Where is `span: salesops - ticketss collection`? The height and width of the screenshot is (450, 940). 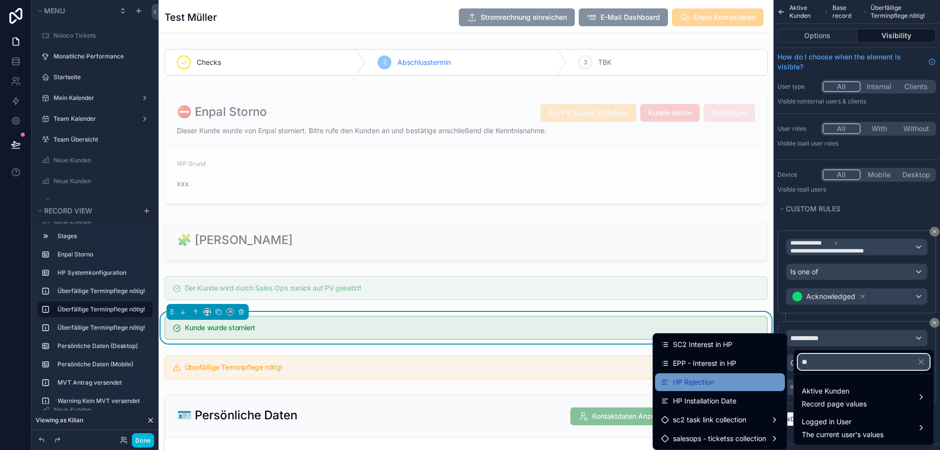 span: salesops - ticketss collection is located at coordinates (719, 439).